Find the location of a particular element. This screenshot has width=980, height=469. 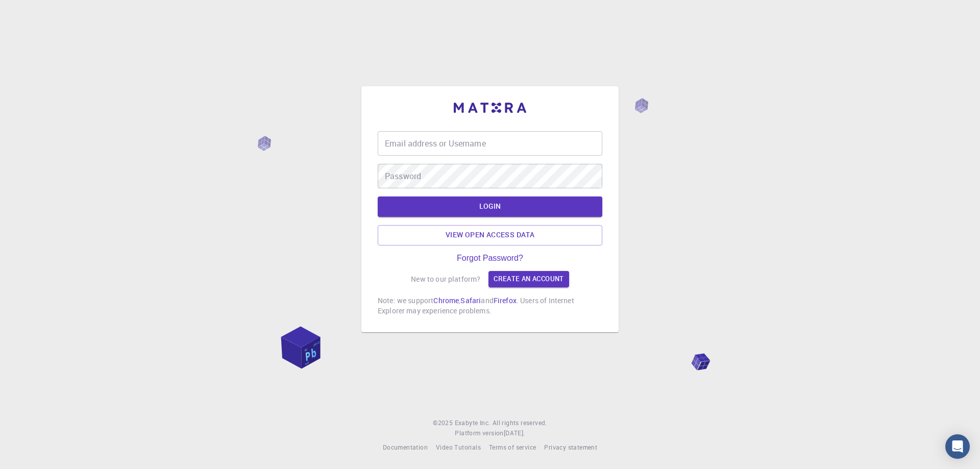

span: Exabyte Inc. is located at coordinates (473, 423).